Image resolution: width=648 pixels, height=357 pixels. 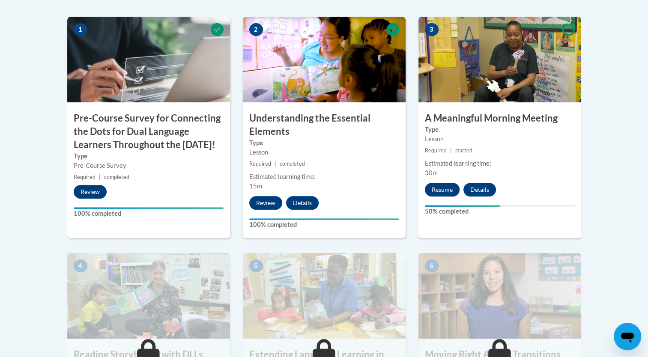 What do you see at coordinates (256, 30) in the screenshot?
I see `span: 2` at bounding box center [256, 30].